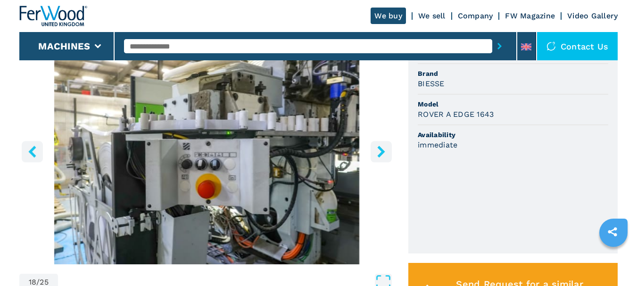 This screenshot has height=286, width=637. Describe the element at coordinates (578, 46) in the screenshot. I see `div: Contact us` at that location.